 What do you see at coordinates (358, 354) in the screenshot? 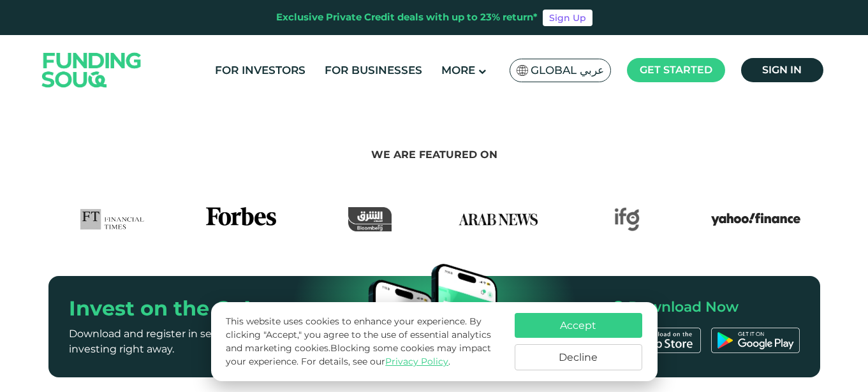
I see `span: Blocking some cookies may impact your experience.` at bounding box center [358, 354].